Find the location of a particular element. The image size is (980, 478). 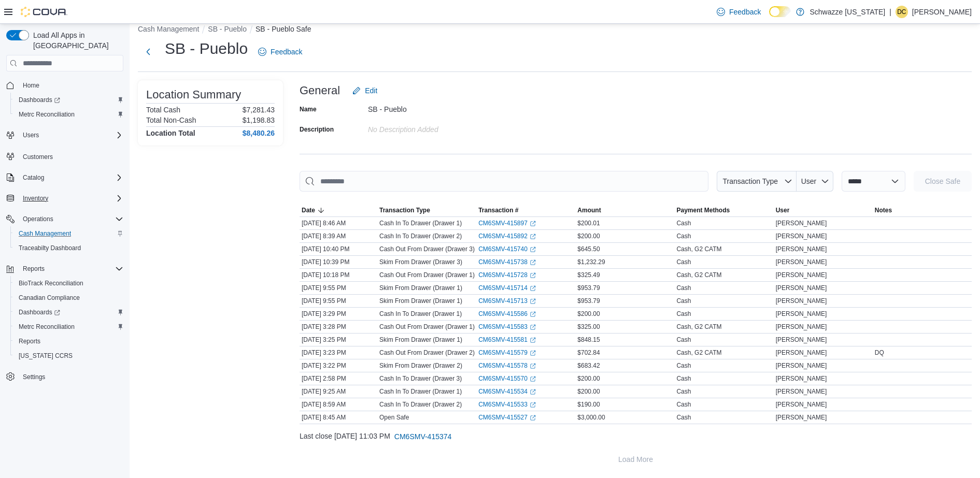

a: Canadian Compliance is located at coordinates (49, 297).